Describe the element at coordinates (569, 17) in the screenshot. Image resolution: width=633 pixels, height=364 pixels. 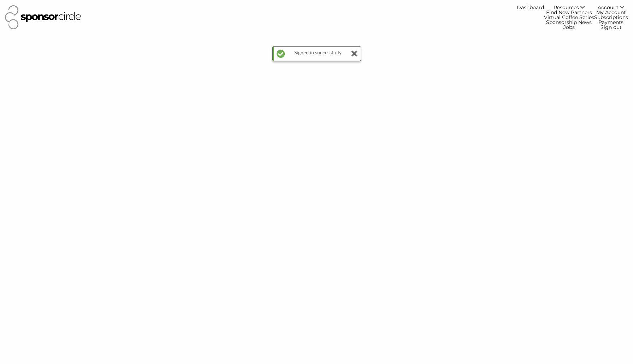
I see `a: Virtual Coffee Series` at that location.